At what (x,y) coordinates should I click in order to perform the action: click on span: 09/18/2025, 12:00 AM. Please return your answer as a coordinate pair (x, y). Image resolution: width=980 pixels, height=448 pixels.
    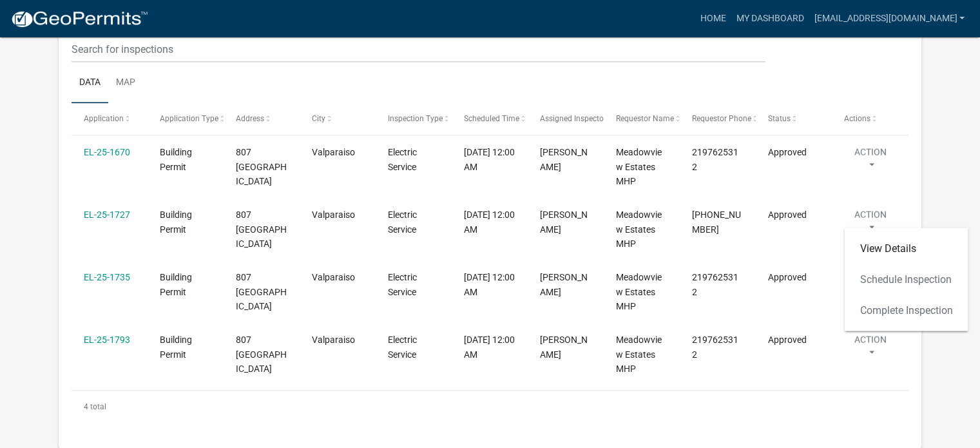
    Looking at the image, I should click on (489, 347).